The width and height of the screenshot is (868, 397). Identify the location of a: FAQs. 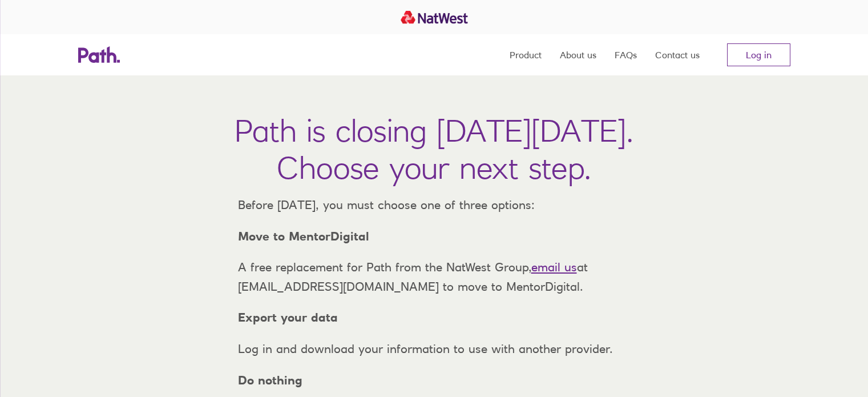
(626, 55).